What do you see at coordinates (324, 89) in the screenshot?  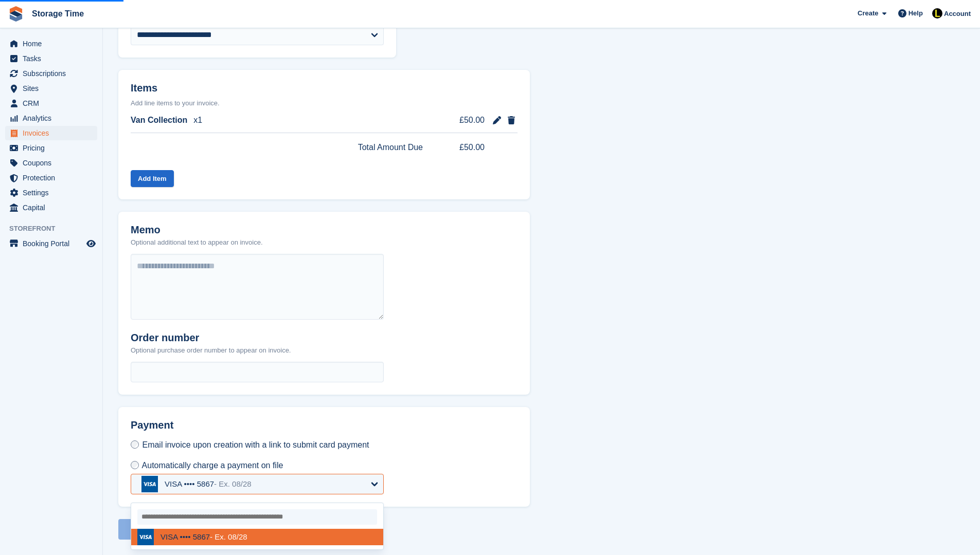 I see `h2: Items` at bounding box center [324, 89].